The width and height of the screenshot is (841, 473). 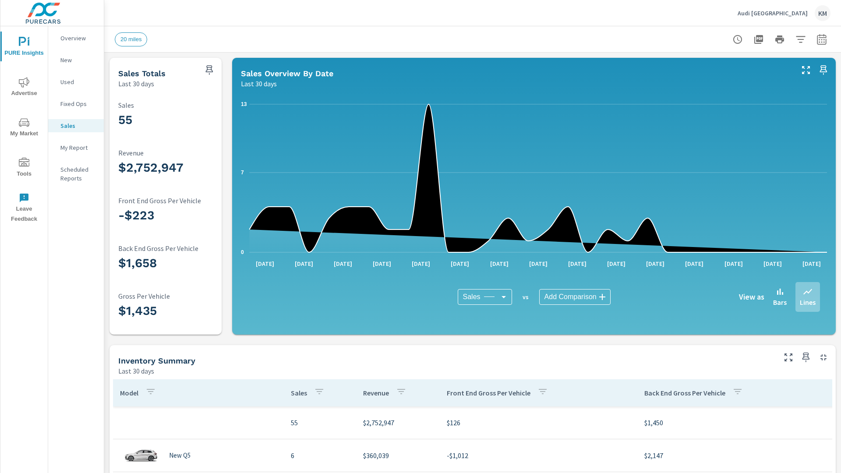 What do you see at coordinates (244, 104) in the screenshot?
I see `text: 13` at bounding box center [244, 104].